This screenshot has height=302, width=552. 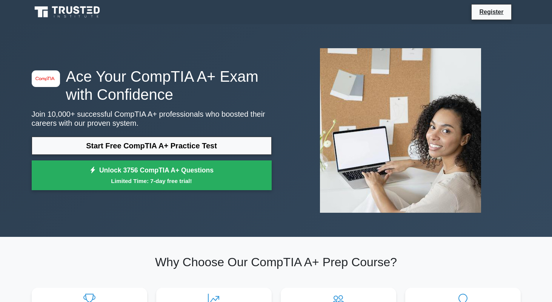 I want to click on h2: Why Choose Our CompTIA A+ Prep Course?, so click(x=276, y=262).